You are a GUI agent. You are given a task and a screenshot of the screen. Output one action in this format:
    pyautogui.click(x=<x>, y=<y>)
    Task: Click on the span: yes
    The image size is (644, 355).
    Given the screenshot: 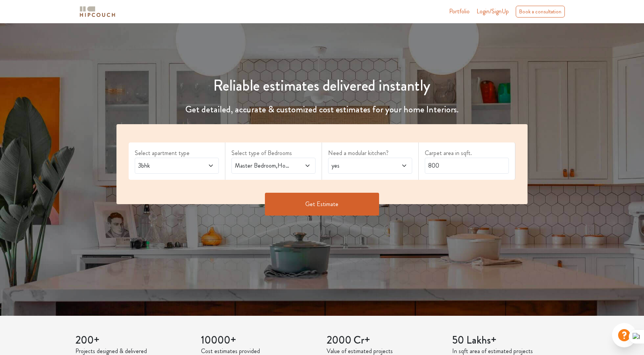 What is the action you would take?
    pyautogui.click(x=359, y=165)
    